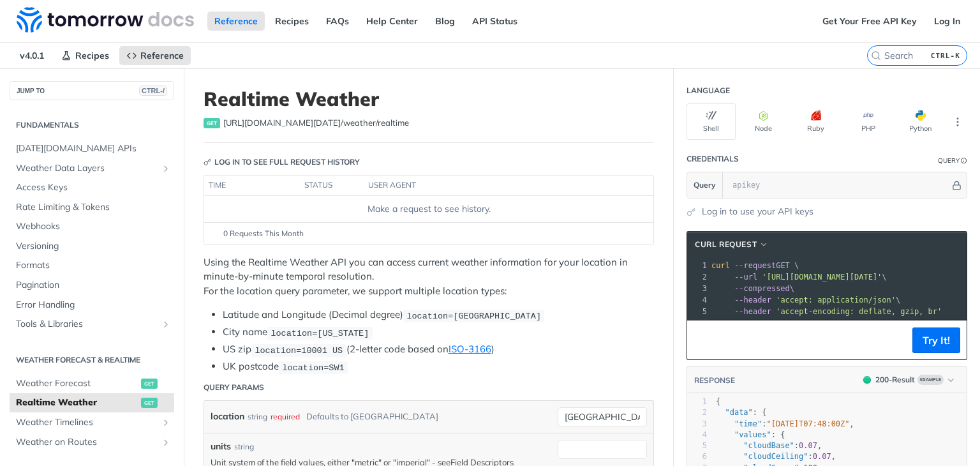 The height and width of the screenshot is (466, 980). Describe the element at coordinates (92, 305) in the screenshot. I see `a: Error Handling` at that location.